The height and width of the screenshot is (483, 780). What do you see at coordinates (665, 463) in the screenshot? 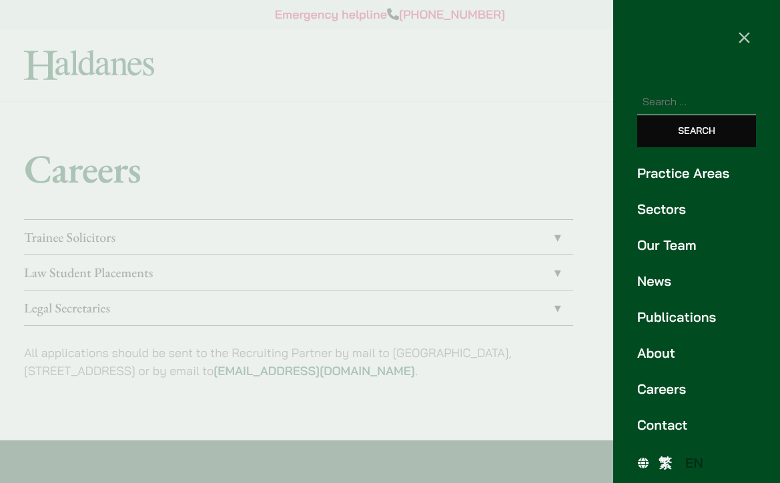
I see `span: 繁` at bounding box center [665, 463].